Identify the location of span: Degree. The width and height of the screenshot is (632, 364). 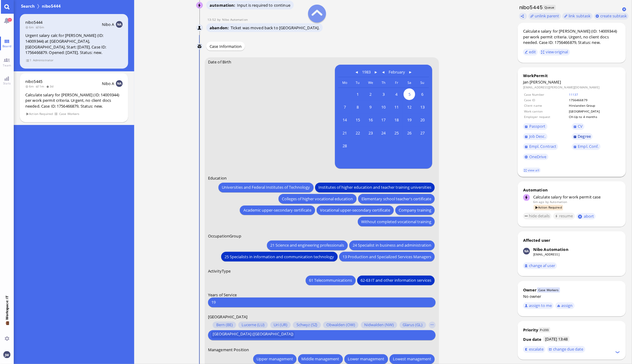
(585, 136).